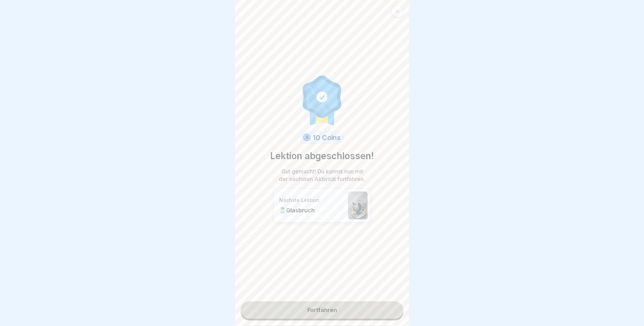 The width and height of the screenshot is (644, 326). I want to click on img: coin.svg, so click(306, 138).